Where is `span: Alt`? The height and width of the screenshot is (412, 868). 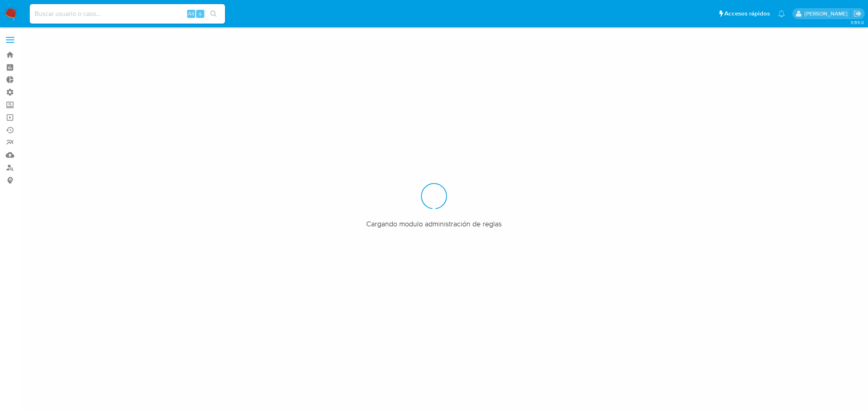
span: Alt is located at coordinates (192, 13).